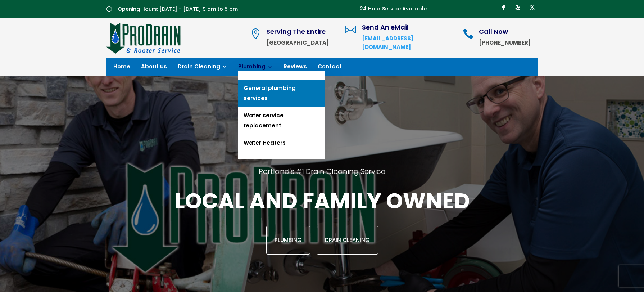 This screenshot has height=292, width=644. What do you see at coordinates (296, 32) in the screenshot?
I see `span: Serving The Entire` at bounding box center [296, 32].